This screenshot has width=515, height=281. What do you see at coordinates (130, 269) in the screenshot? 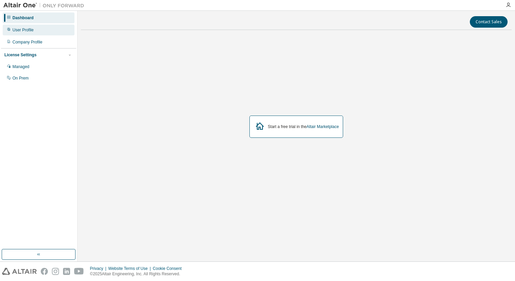
I see `div: Website Terms of Use` at bounding box center [130, 269].